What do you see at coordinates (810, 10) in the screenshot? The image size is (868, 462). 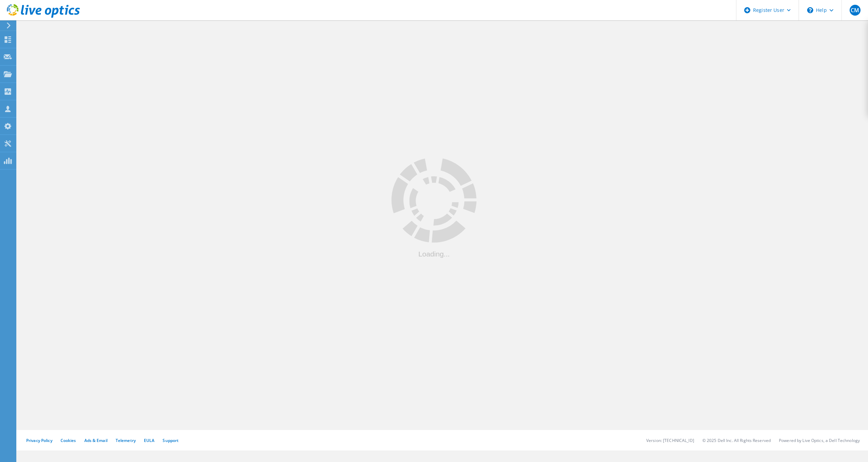 I see `svg: \n` at bounding box center [810, 10].